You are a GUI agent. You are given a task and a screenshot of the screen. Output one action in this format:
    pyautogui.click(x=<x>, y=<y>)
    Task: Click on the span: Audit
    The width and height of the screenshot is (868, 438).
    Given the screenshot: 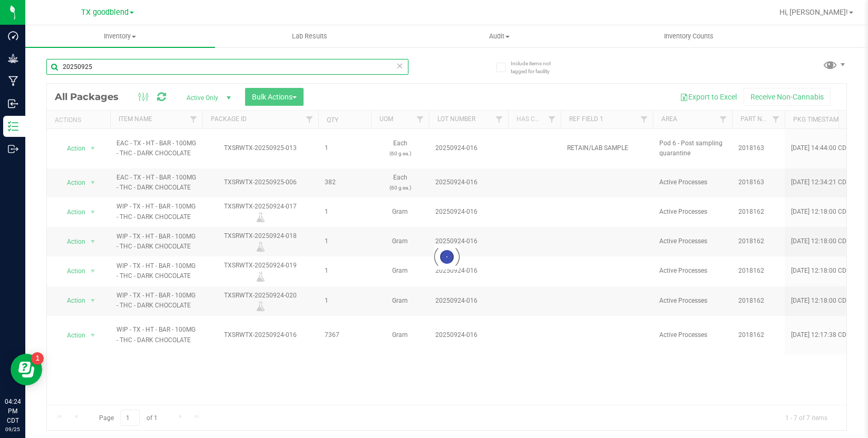 What is the action you would take?
    pyautogui.click(x=500, y=36)
    